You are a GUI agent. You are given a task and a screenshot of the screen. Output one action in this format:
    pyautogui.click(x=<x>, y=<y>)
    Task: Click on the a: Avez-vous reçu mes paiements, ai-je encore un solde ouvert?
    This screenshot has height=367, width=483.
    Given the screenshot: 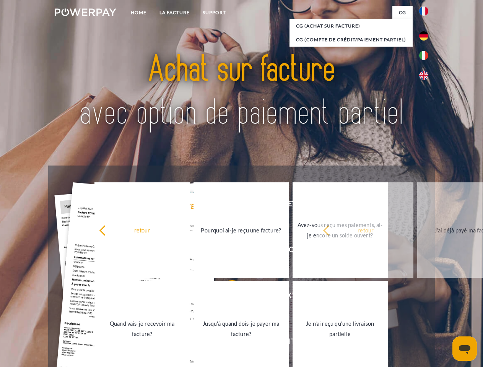 What is the action you would take?
    pyautogui.click(x=340, y=230)
    